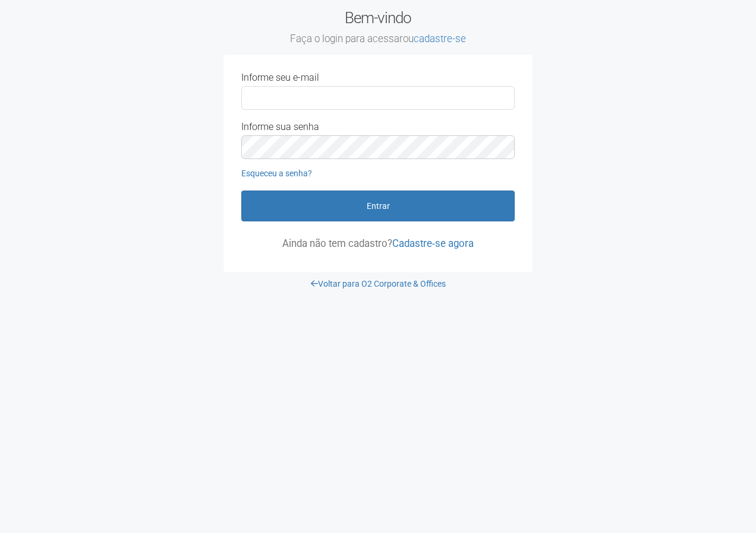  I want to click on button: Entrar, so click(378, 206).